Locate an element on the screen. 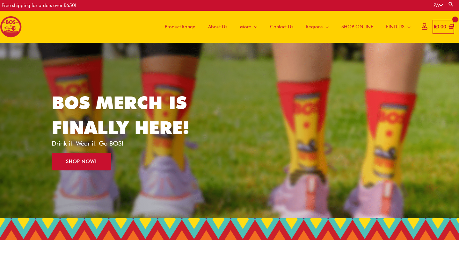  span: R is located at coordinates (435, 27).